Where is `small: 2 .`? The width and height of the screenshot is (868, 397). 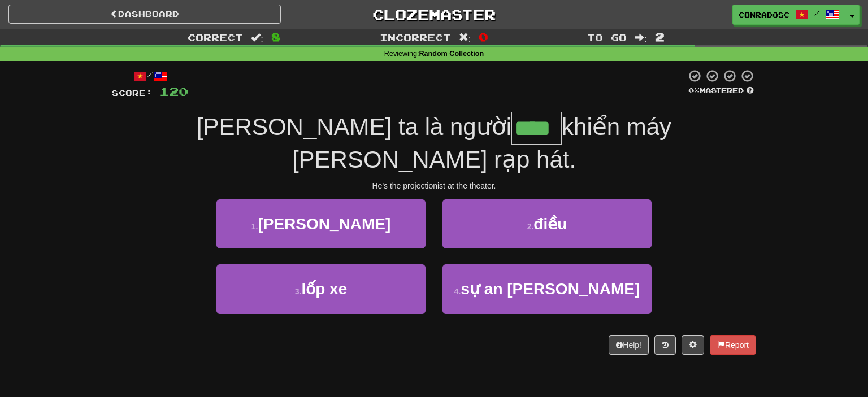 small: 2 . is located at coordinates (531, 226).